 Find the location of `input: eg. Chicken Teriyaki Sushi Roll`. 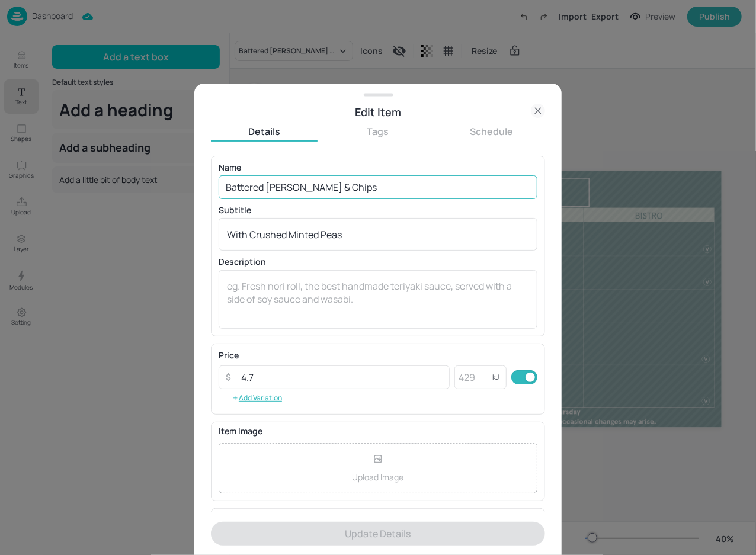

input: eg. Chicken Teriyaki Sushi Roll is located at coordinates (378, 187).